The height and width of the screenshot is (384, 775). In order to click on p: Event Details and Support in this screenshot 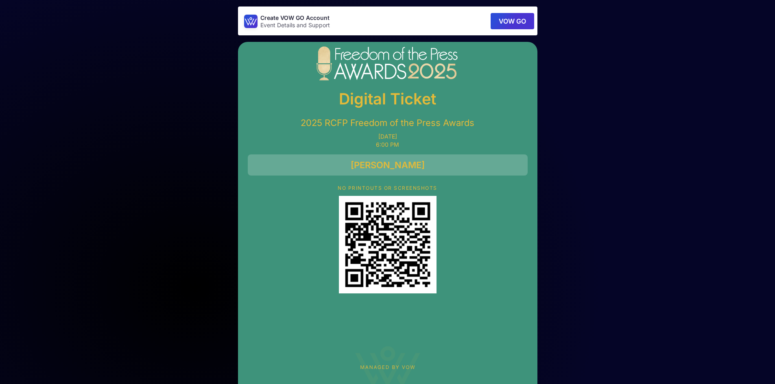, I will do `click(295, 25)`.